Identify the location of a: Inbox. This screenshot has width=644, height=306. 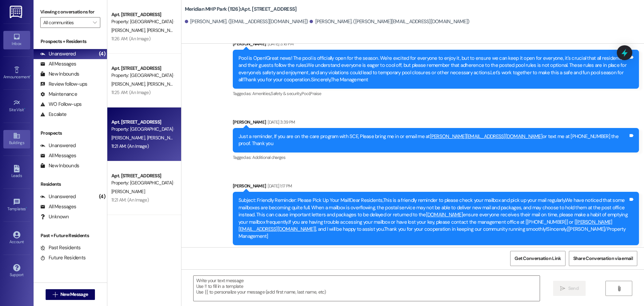
(17, 40).